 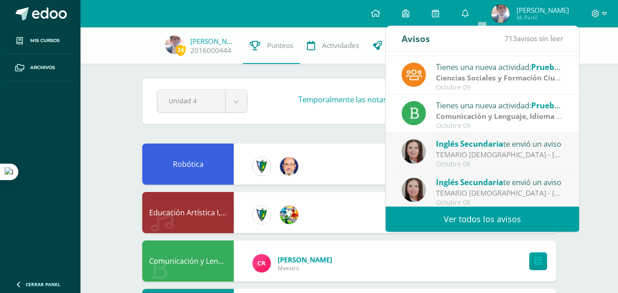 I want to click on a: Ver todos los avisos, so click(x=482, y=219).